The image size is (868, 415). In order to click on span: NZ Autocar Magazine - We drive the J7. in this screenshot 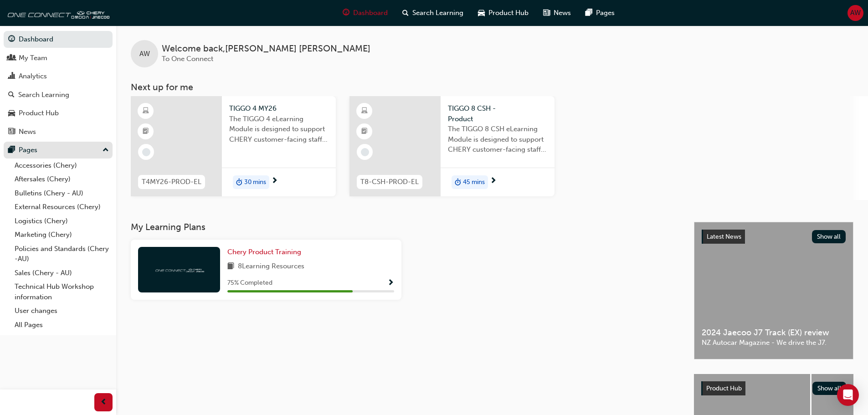, I will do `click(774, 342)`.